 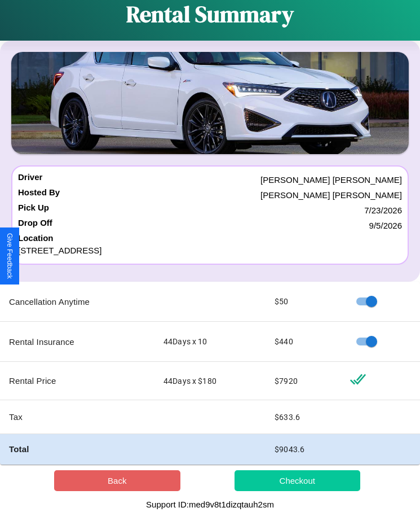 I want to click on p: Rental Price, so click(x=78, y=380).